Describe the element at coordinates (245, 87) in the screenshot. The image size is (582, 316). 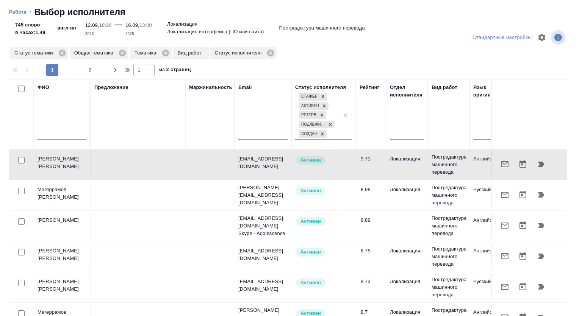
I see `div: Email` at that location.